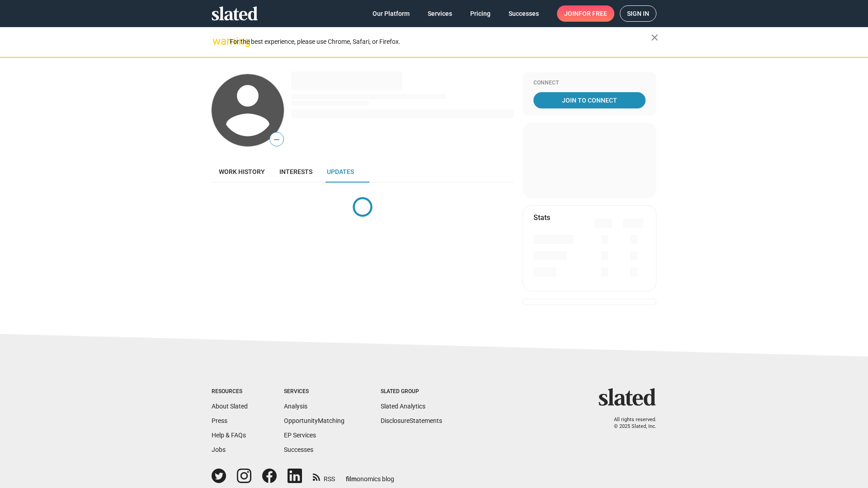 The image size is (868, 488). What do you see at coordinates (229, 435) in the screenshot?
I see `a: Help & FAQs` at bounding box center [229, 435].